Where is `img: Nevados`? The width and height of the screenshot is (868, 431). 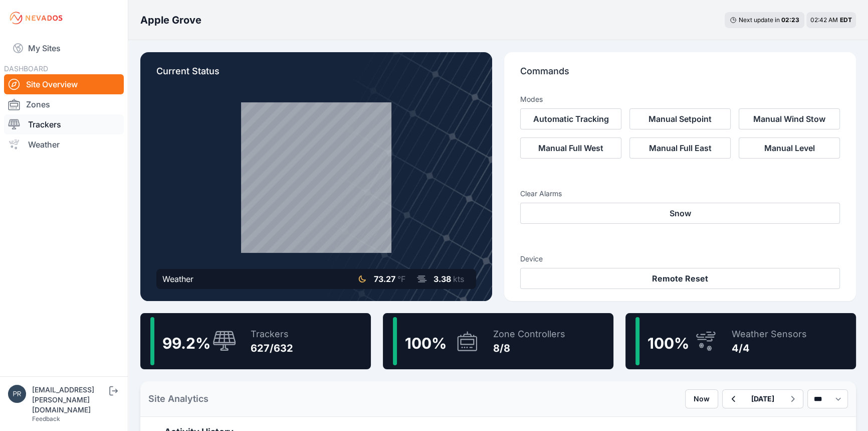 img: Nevados is located at coordinates (36, 18).